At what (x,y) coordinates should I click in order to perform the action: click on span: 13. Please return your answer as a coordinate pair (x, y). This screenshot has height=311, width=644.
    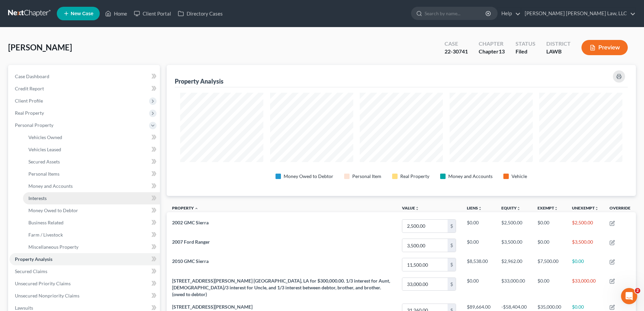
    Looking at the image, I should click on (502, 51).